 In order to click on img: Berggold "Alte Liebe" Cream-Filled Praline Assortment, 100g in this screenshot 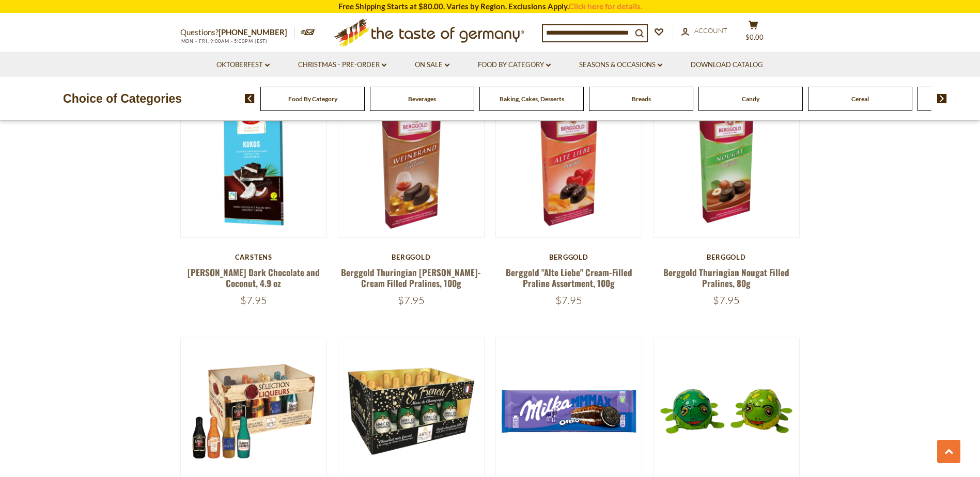, I will do `click(569, 164)`.